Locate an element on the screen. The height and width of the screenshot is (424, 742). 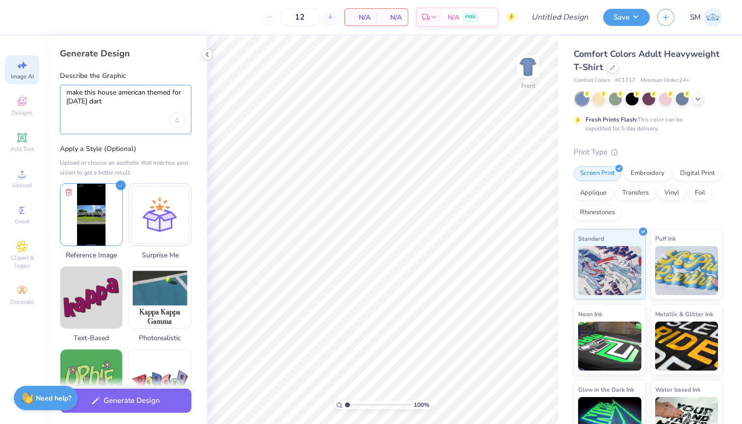
span: Minimum Order: 24 + is located at coordinates (665, 80).